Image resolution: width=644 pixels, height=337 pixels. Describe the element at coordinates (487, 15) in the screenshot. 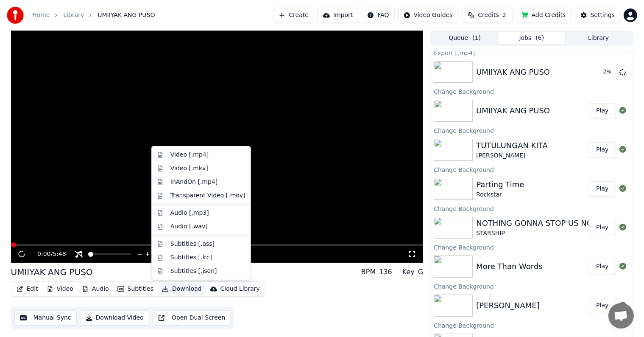

I see `button: Credits2` at that location.